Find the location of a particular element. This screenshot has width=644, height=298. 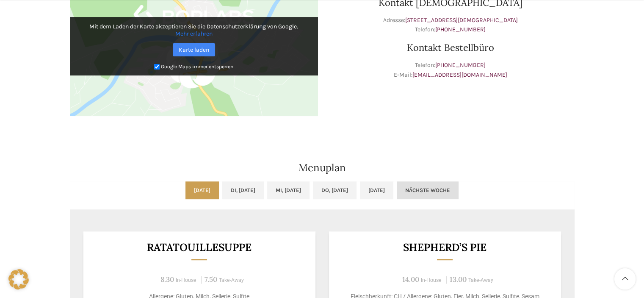

span: 14.00 is located at coordinates (411, 280).